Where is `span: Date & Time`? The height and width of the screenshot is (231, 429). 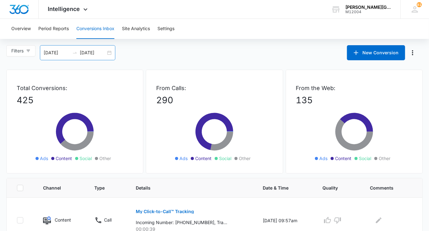 span: Date & Time is located at coordinates (281, 188).